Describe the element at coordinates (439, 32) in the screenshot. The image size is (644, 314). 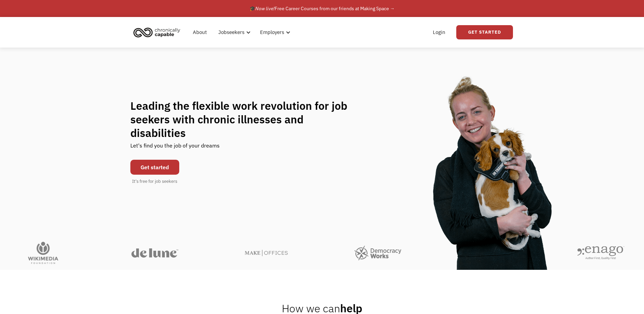
I see `a: Login` at that location.